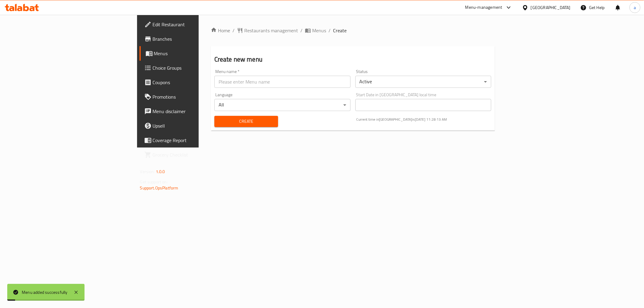 The height and width of the screenshot is (308, 644). I want to click on span: Get support on:, so click(154, 182).